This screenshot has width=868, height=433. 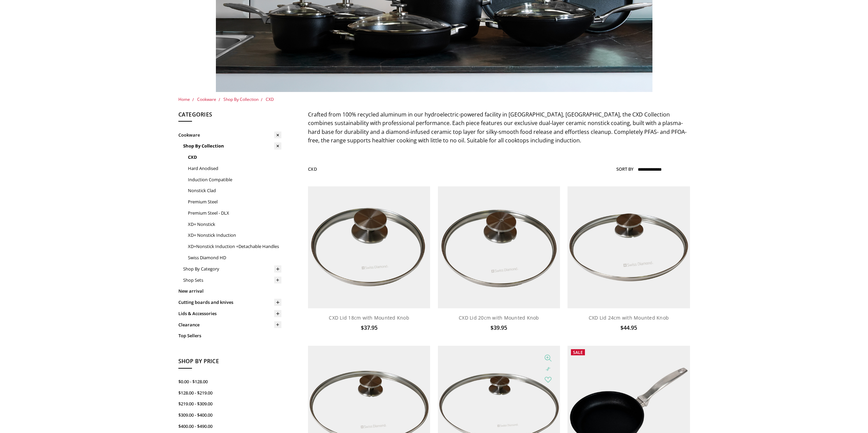 What do you see at coordinates (369, 247) in the screenshot?
I see `img: CXD Lid 18cm with Mounted Knob` at bounding box center [369, 247].